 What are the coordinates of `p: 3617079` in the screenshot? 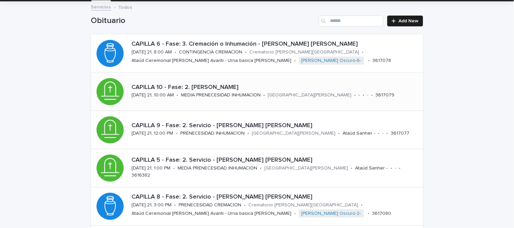 It's located at (385, 95).